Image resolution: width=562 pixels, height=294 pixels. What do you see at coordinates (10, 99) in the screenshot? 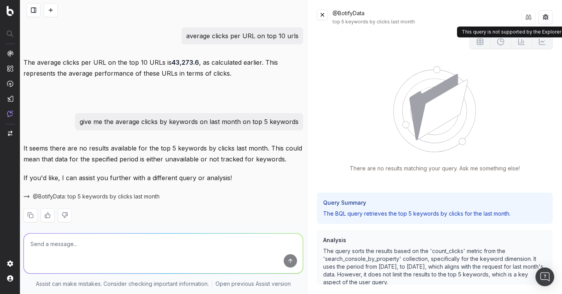
I see `img: Studio` at bounding box center [10, 99].